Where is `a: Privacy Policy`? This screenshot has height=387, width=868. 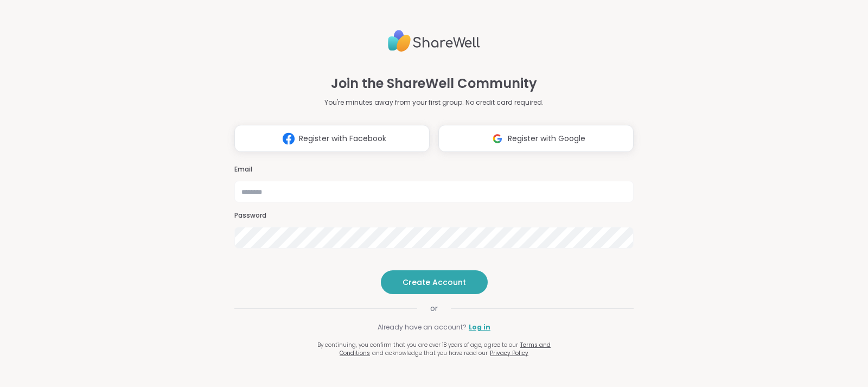 a: Privacy Policy is located at coordinates (509, 352).